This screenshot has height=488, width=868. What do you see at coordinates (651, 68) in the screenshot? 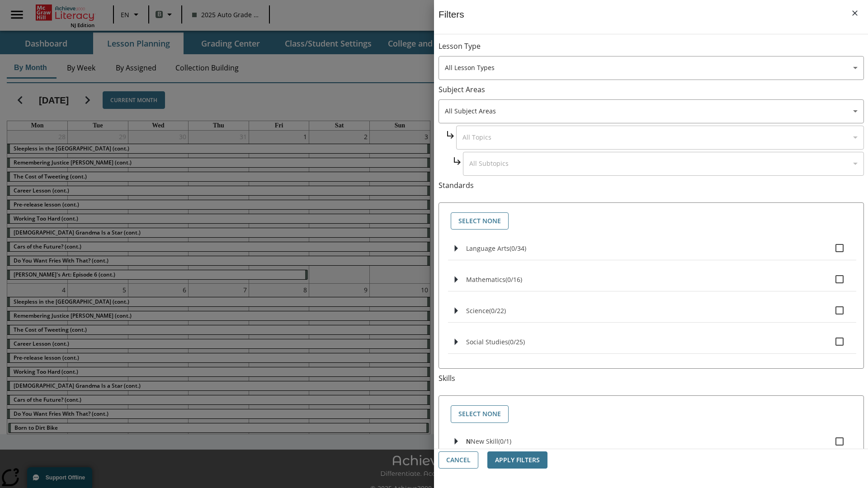
I see `div: Select a lesson type` at bounding box center [651, 68].